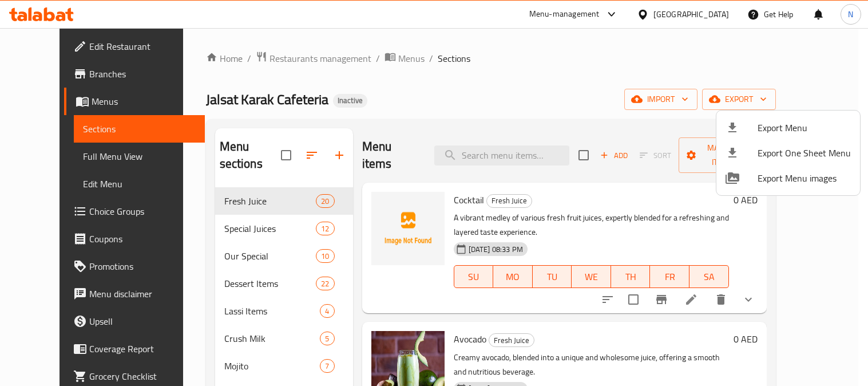 The height and width of the screenshot is (386, 868). I want to click on span: Export Menu images, so click(804, 178).